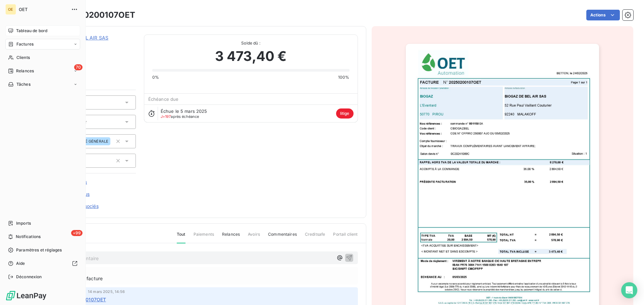 This screenshot has width=644, height=305. Describe the element at coordinates (184, 111) in the screenshot. I see `span: Échue le 5 mars 2025` at that location.